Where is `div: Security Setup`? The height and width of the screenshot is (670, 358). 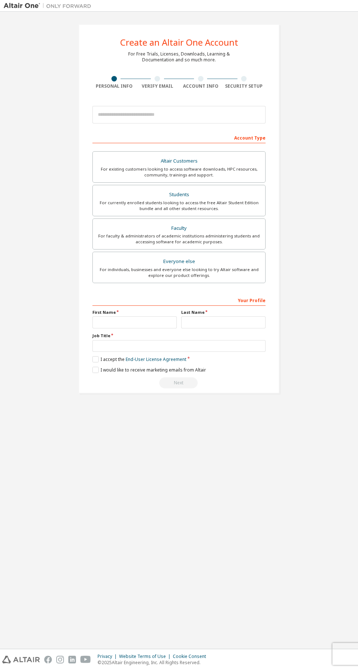
div: Security Setup is located at coordinates (244, 86).